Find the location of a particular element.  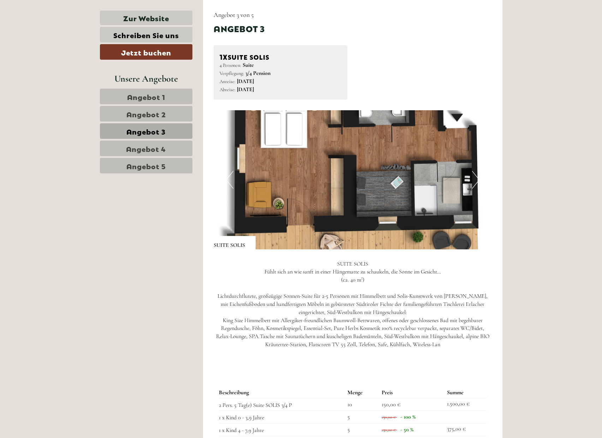

th: Summe is located at coordinates (465, 392).